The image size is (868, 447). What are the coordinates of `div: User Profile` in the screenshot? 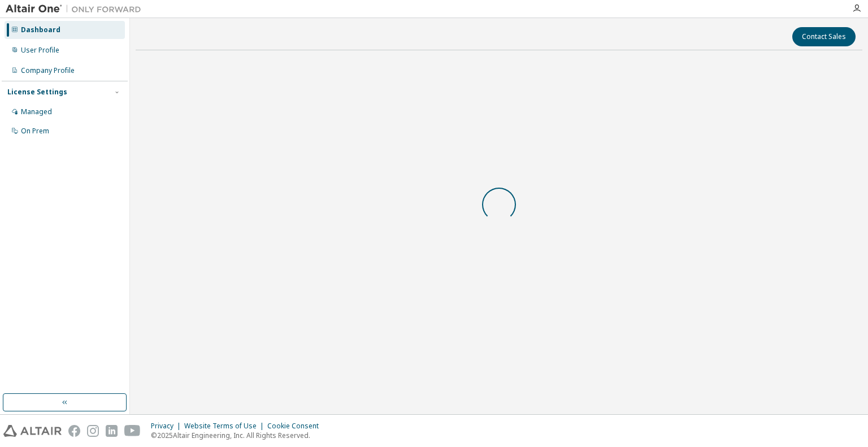 It's located at (40, 50).